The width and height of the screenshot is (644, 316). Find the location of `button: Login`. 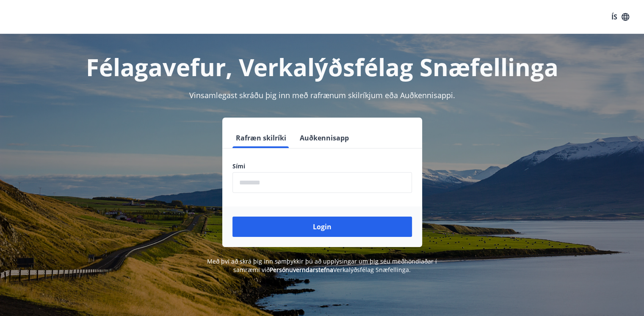

button: Login is located at coordinates (322, 226).